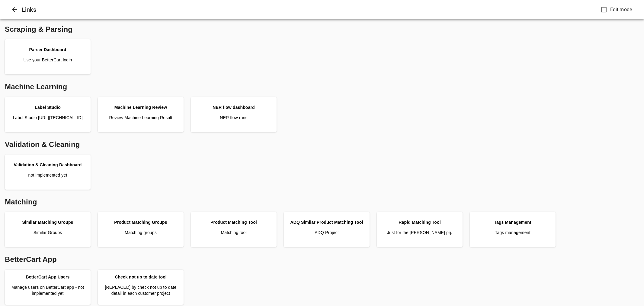 The image size is (644, 306). What do you see at coordinates (48, 175) in the screenshot?
I see `p: not implemented yet` at bounding box center [48, 175].